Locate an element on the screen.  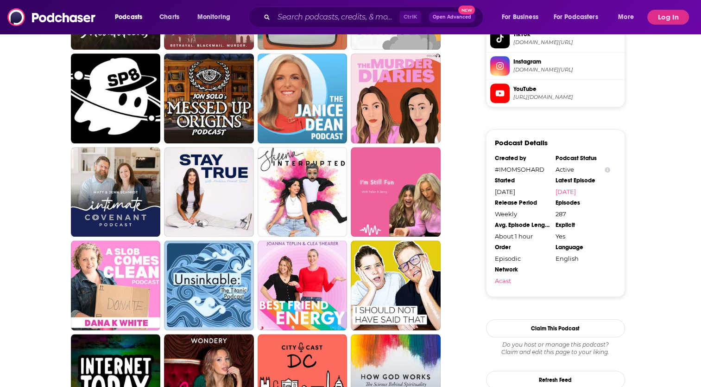
img: Podchaser - Follow, Share and Rate Podcasts is located at coordinates (52, 17).